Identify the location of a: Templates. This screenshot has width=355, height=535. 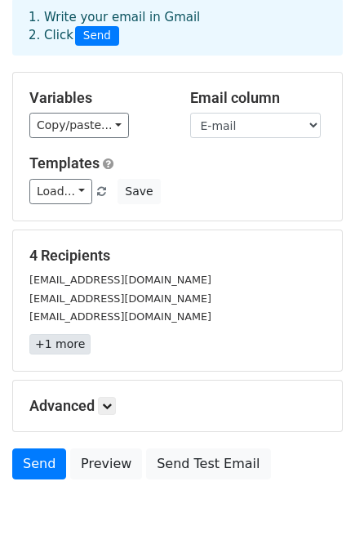
(64, 162).